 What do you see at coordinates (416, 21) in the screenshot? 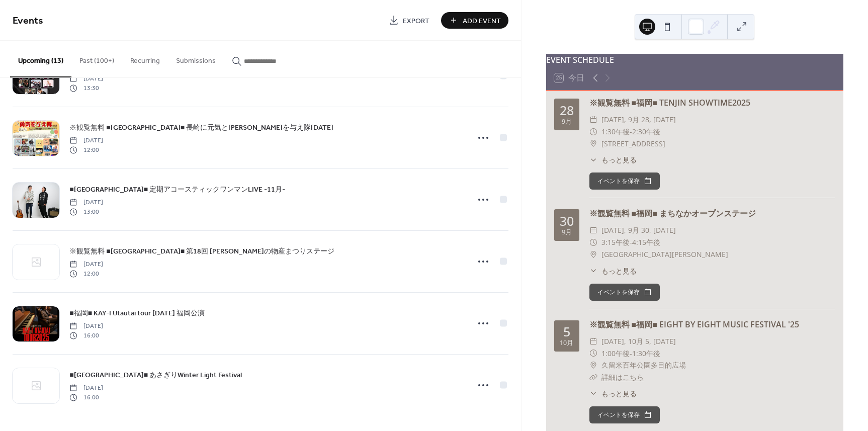
I see `span: Export` at bounding box center [416, 21].